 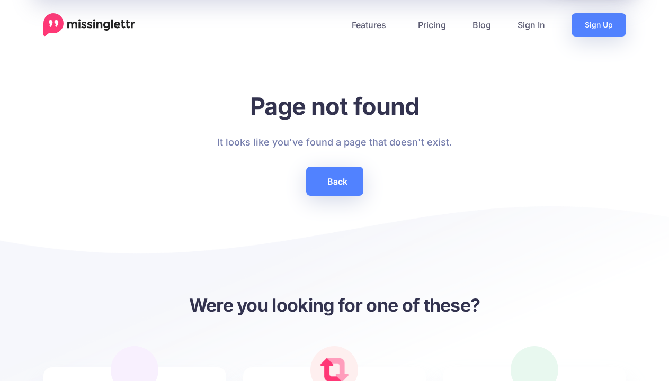 What do you see at coordinates (531, 25) in the screenshot?
I see `a: Sign In` at bounding box center [531, 25].